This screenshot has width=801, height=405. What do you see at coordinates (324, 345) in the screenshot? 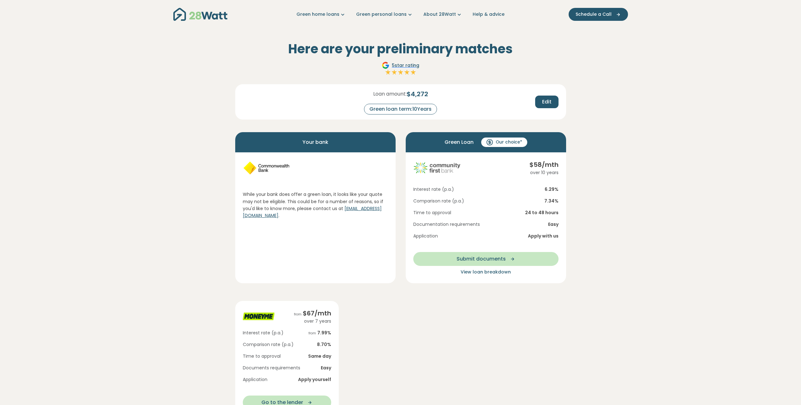
I see `span: 8.70 %` at bounding box center [324, 345].